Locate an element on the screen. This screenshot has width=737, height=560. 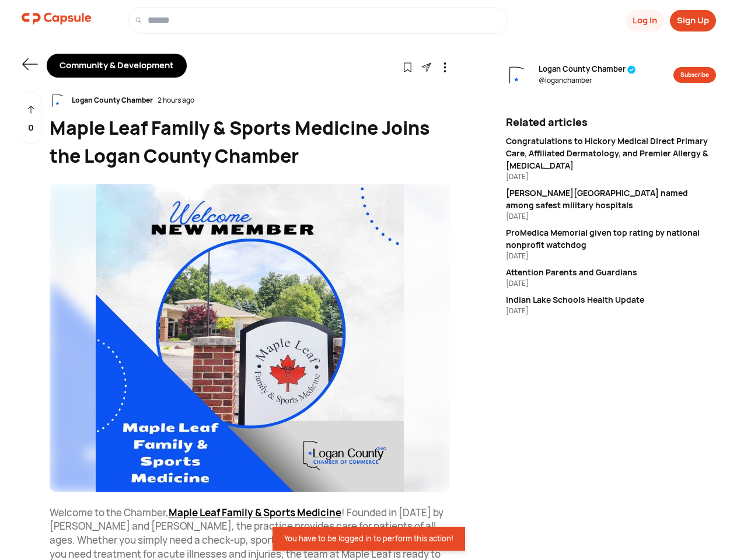
div: Attention Parents and Guardians is located at coordinates (611, 272).